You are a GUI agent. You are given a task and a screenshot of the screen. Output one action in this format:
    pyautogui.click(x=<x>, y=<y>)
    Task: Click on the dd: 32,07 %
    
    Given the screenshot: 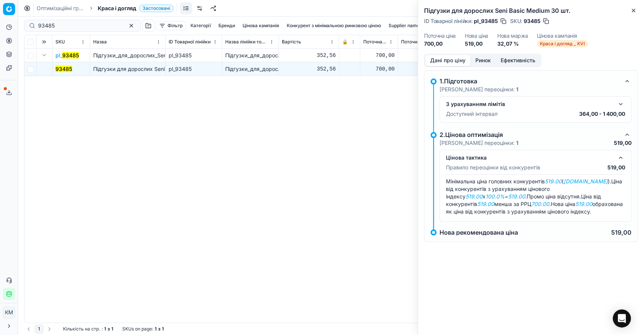 What is the action you would take?
    pyautogui.click(x=513, y=43)
    